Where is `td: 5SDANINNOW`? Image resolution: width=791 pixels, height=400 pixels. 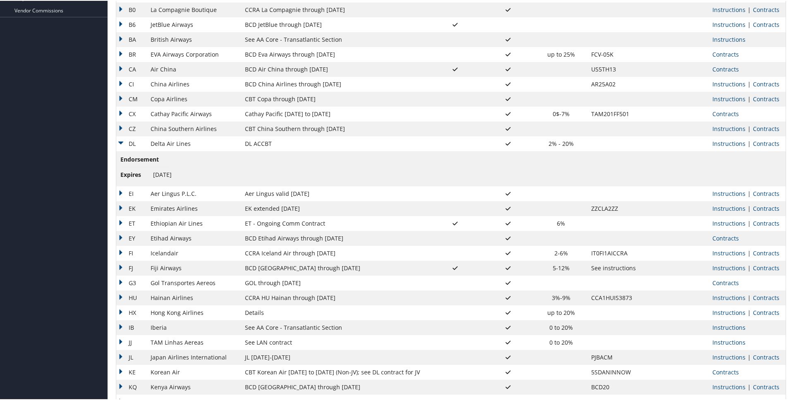
td: 5SDANINNOW is located at coordinates (614, 372).